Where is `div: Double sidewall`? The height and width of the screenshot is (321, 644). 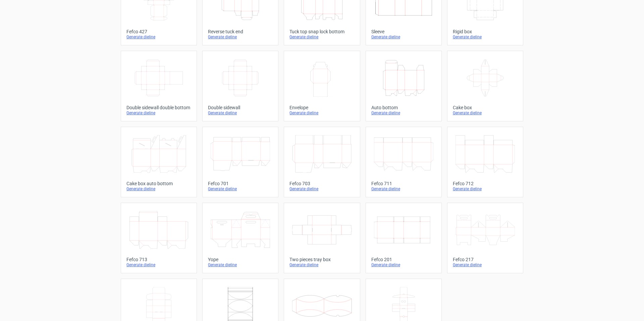 div: Double sidewall is located at coordinates (240, 107).